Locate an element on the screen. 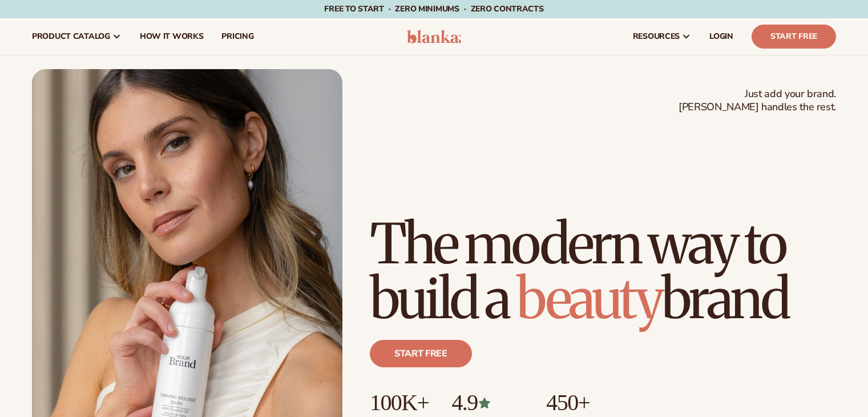 The image size is (868, 417). span: Free to start · ZERO minimums · ZERO contracts is located at coordinates (433, 9).